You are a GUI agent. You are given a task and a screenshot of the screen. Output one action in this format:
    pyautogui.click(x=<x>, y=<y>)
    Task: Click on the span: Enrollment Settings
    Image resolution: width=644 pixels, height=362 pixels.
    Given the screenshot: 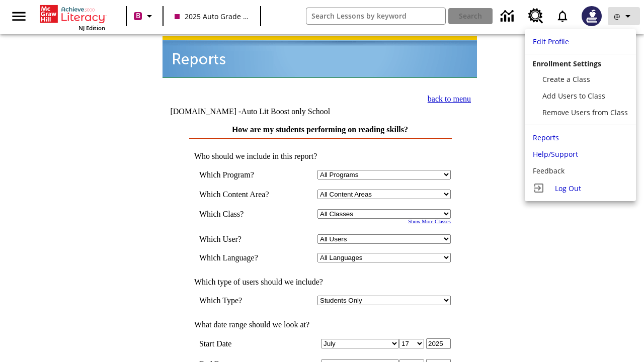 What is the action you would take?
    pyautogui.click(x=566, y=64)
    